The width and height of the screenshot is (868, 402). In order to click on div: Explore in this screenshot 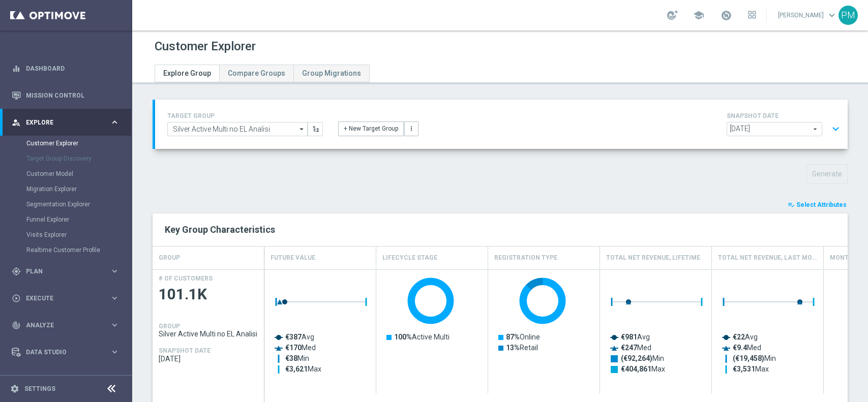, I will do `click(61, 123)`.